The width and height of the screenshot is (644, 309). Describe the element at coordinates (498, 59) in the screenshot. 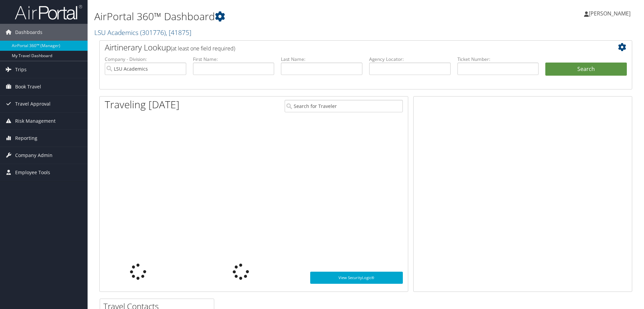

I see `label: Ticket Number:` at that location.